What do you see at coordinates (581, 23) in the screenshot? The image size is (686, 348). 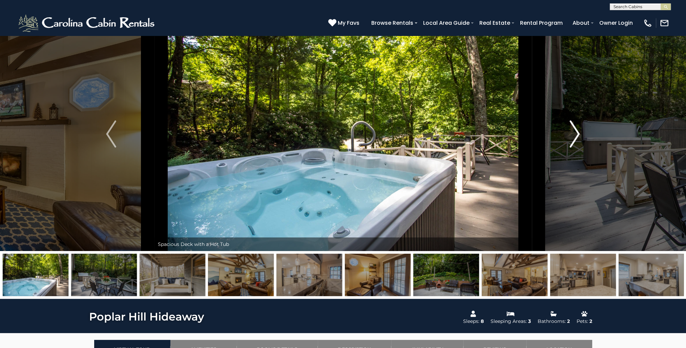 I see `a: About` at bounding box center [581, 23].